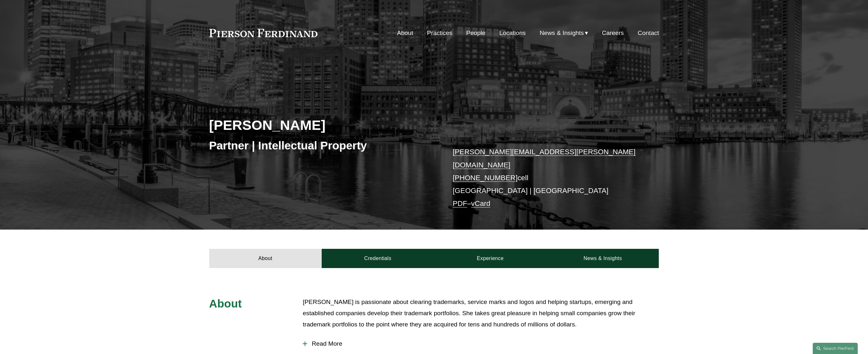 The width and height of the screenshot is (868, 354). What do you see at coordinates (378, 259) in the screenshot?
I see `a: Credentials` at bounding box center [378, 259].